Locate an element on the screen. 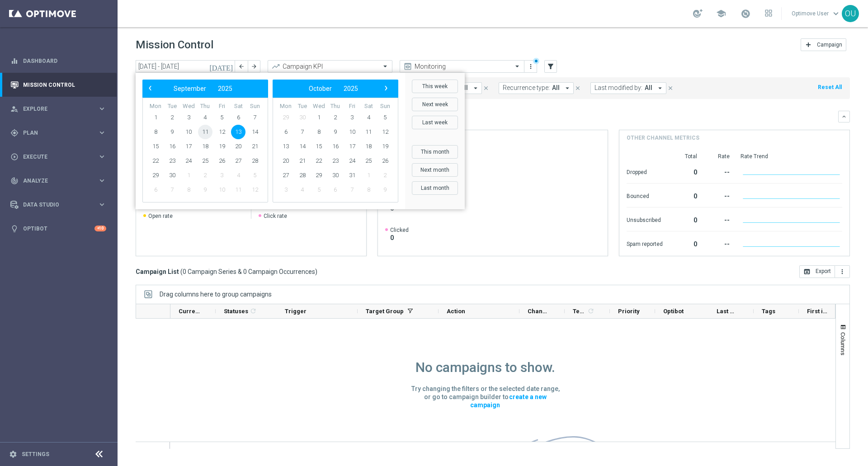 This screenshot has width=868, height=466. span: Drag columns here to group campaigns is located at coordinates (215, 294).